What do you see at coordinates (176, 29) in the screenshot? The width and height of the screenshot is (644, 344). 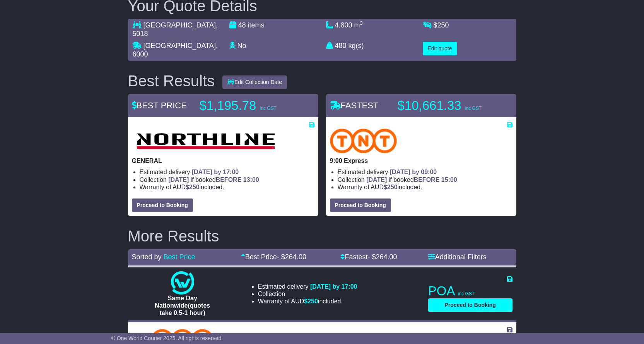 I see `span: , 5018` at bounding box center [176, 29].